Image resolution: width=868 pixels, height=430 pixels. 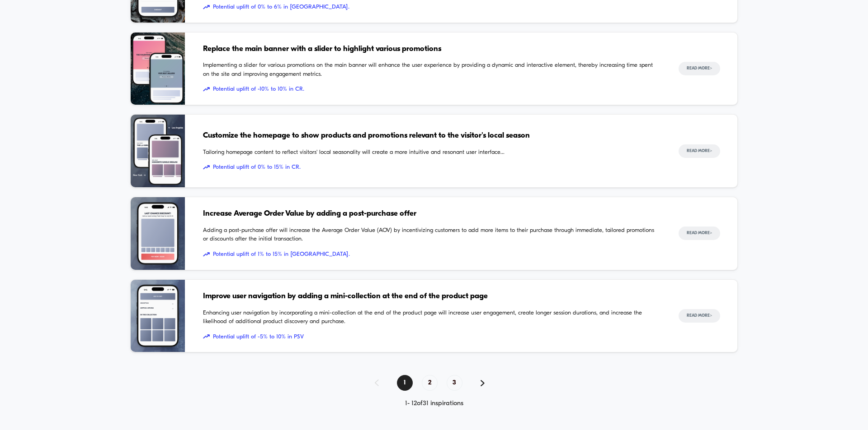 I want to click on span: Enhancing user navigation by incorporating a mini-collection at the end of the product page will ..., so click(x=431, y=318).